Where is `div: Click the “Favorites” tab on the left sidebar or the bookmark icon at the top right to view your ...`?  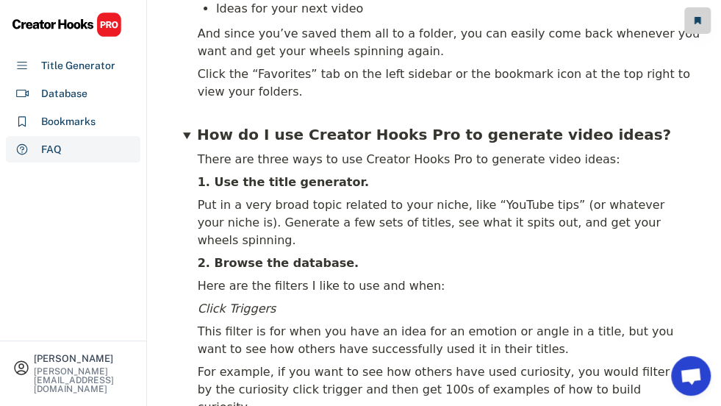 div: Click the “Favorites” tab on the left sidebar or the bookmark icon at the top right to view your ... is located at coordinates (454, 83).